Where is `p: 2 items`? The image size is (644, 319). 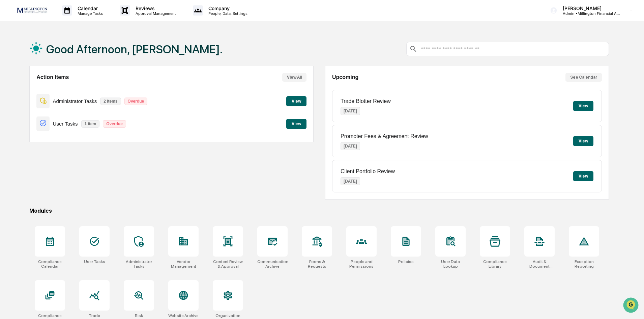
p: 2 items is located at coordinates (110, 101).